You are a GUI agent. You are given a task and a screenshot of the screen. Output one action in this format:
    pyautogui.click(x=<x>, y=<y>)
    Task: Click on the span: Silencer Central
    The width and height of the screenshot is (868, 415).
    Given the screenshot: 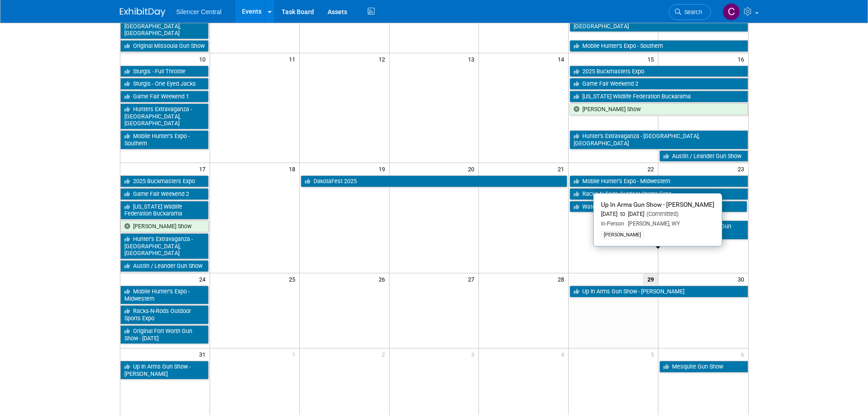 What is the action you would take?
    pyautogui.click(x=199, y=12)
    